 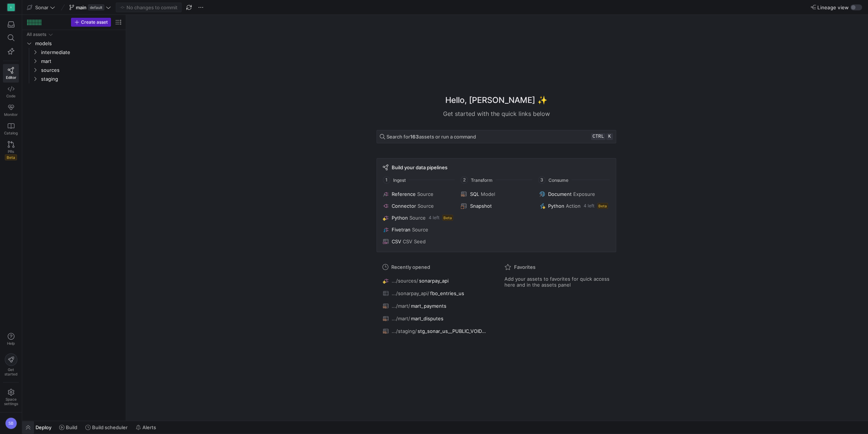 What do you see at coordinates (418, 229) in the screenshot?
I see `button: FivetranSource` at bounding box center [418, 229].